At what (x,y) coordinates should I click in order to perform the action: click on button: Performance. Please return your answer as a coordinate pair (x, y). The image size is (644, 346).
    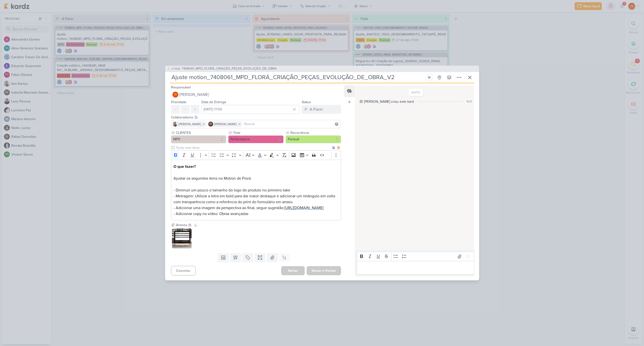
    Looking at the image, I should click on (256, 139).